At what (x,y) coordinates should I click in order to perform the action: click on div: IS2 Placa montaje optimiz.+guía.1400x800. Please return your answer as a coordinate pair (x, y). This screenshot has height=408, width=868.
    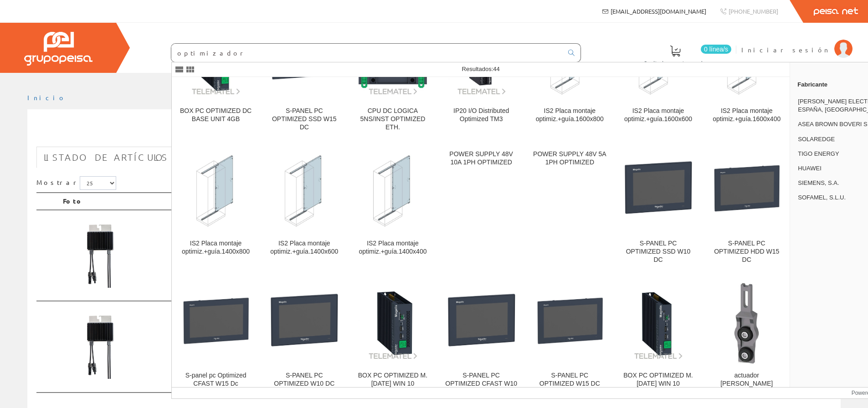
    Looking at the image, I should click on (215, 248).